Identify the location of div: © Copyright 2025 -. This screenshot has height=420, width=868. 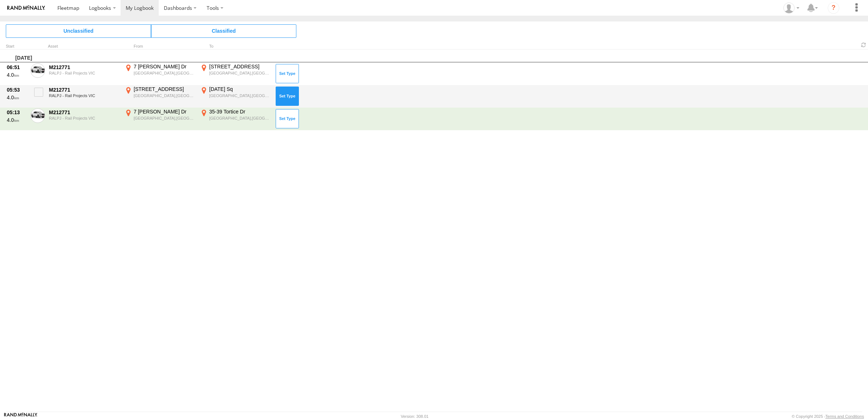
(828, 416).